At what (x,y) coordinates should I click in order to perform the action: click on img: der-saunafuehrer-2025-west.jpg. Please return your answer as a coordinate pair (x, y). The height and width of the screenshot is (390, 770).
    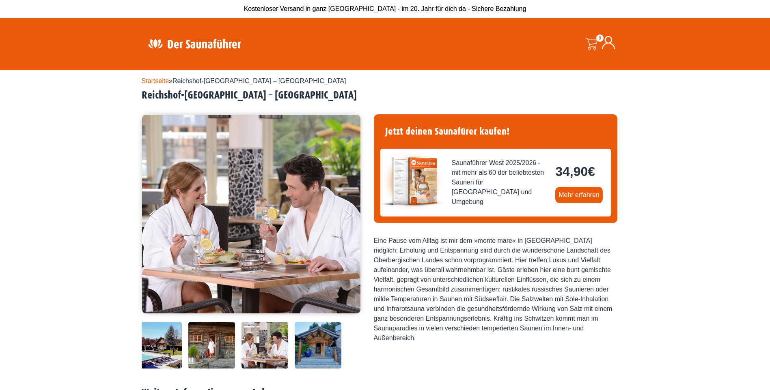
    Looking at the image, I should click on (413, 181).